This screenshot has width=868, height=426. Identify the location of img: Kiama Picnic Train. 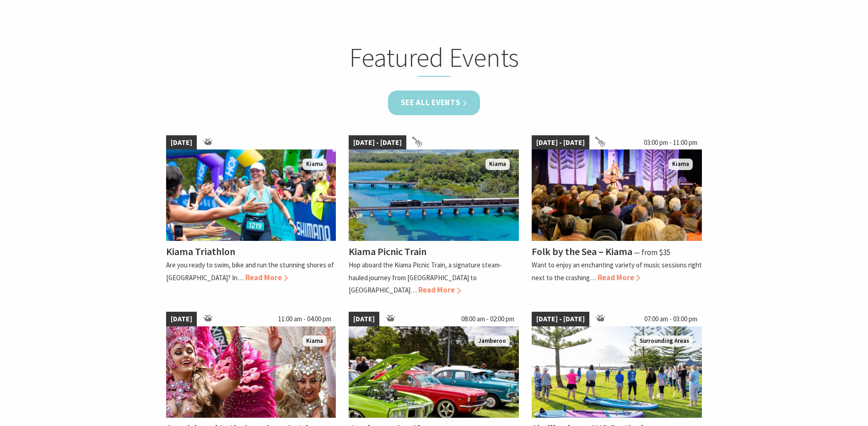
(433, 195).